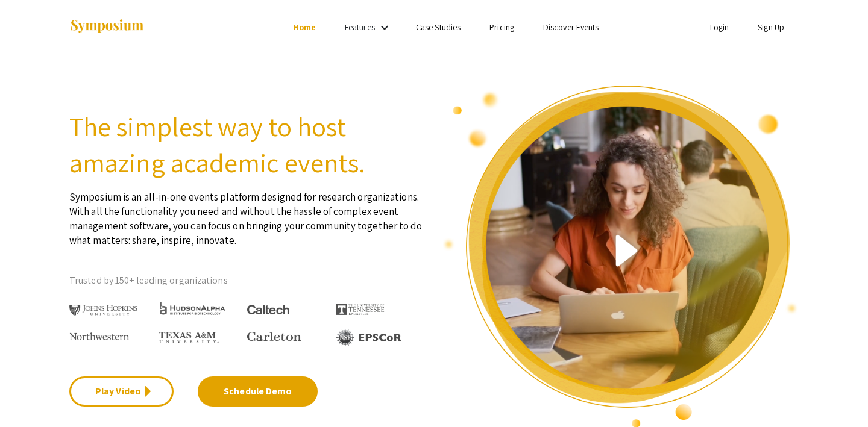  Describe the element at coordinates (257, 391) in the screenshot. I see `a: Schedule Demo` at that location.